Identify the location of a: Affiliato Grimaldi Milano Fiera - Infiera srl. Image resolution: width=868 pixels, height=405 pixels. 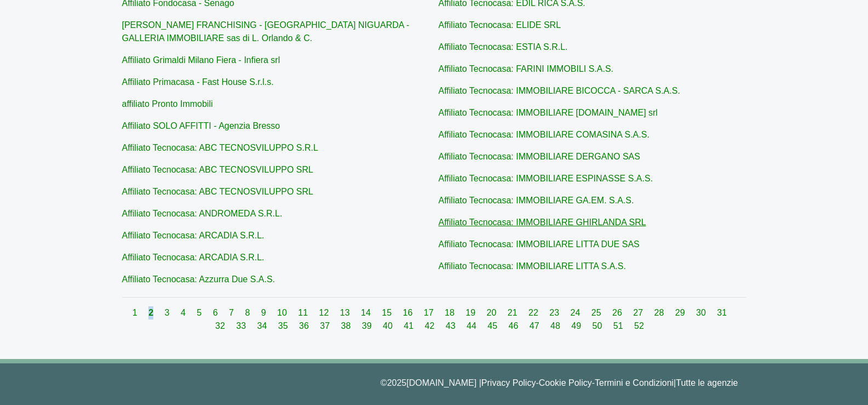
(201, 60).